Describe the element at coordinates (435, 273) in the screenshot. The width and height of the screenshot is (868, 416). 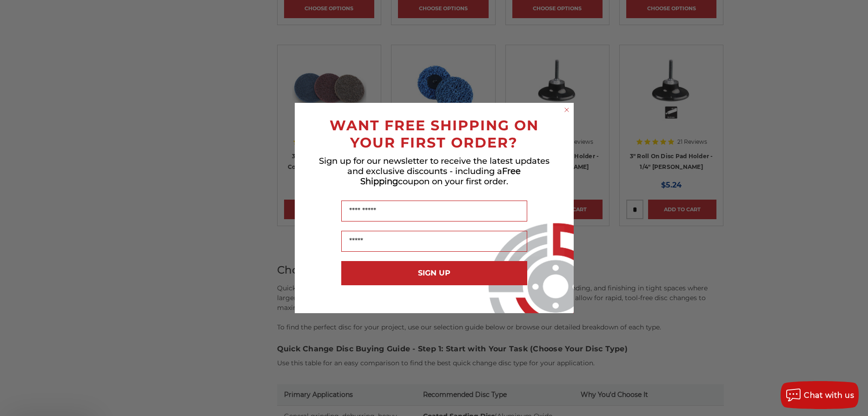
I see `button: SIGN UP` at that location.